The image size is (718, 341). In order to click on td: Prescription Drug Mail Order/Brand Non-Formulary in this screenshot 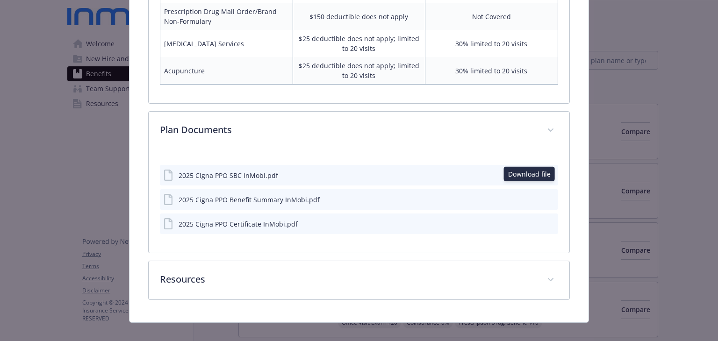, I will do `click(226, 16)`.